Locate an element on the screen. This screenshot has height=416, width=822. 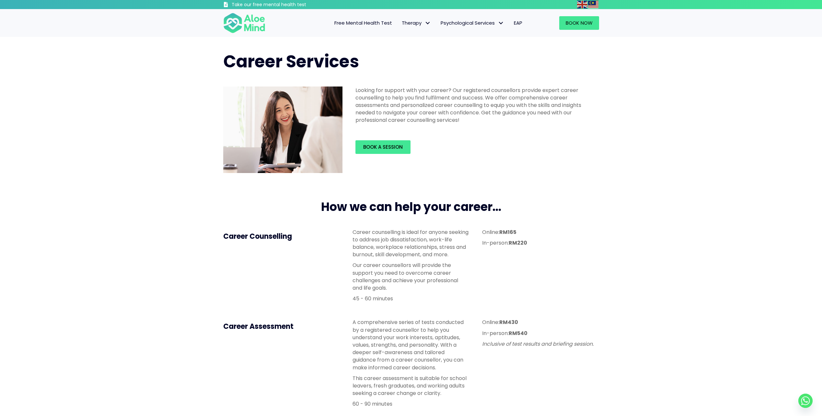
a: TherapyTherapy: submenu is located at coordinates (416, 23).